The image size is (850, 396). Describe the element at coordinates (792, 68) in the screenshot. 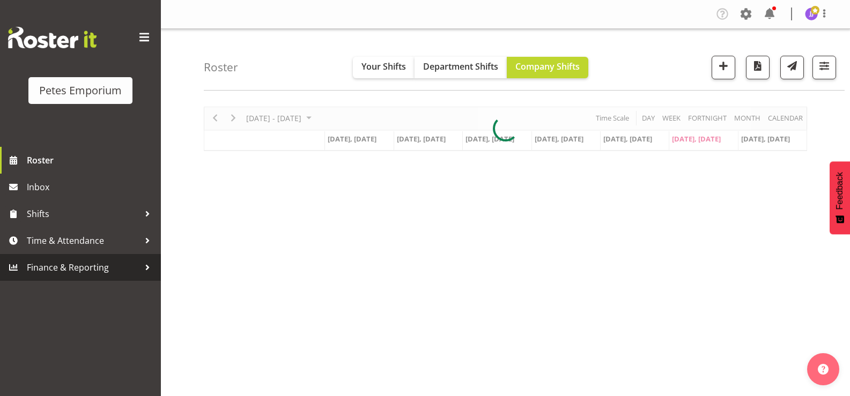

I see `button: Send a list of all shifts for the selected filtered period to all rostered employees.` at that location.